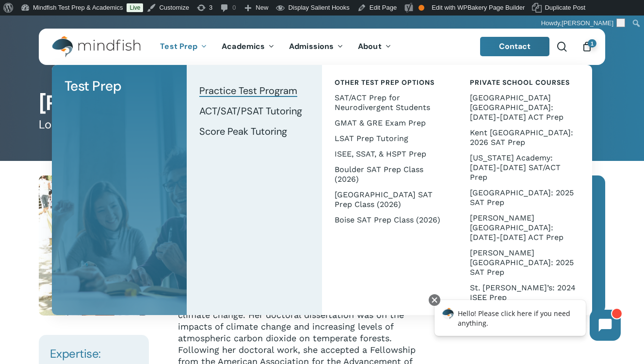  I want to click on span: GMAT & GRE Exam Prep, so click(380, 123).